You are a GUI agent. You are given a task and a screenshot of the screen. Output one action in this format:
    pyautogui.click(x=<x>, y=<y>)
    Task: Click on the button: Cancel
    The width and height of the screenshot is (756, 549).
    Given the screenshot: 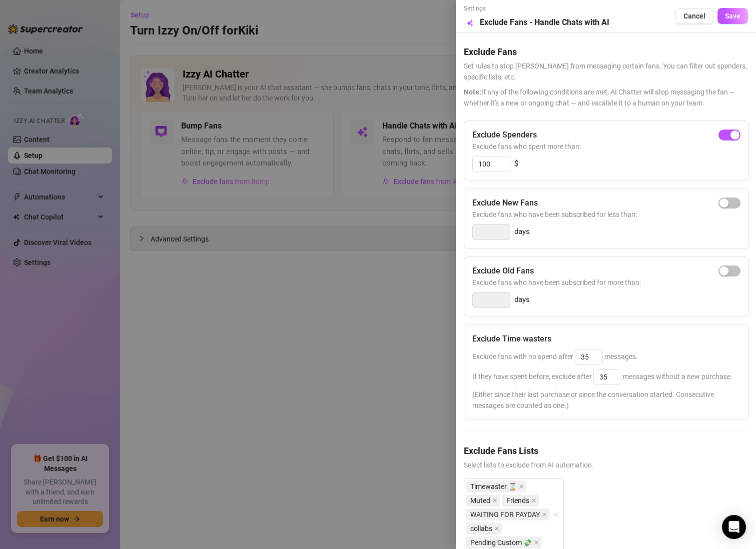 What is the action you would take?
    pyautogui.click(x=694, y=16)
    